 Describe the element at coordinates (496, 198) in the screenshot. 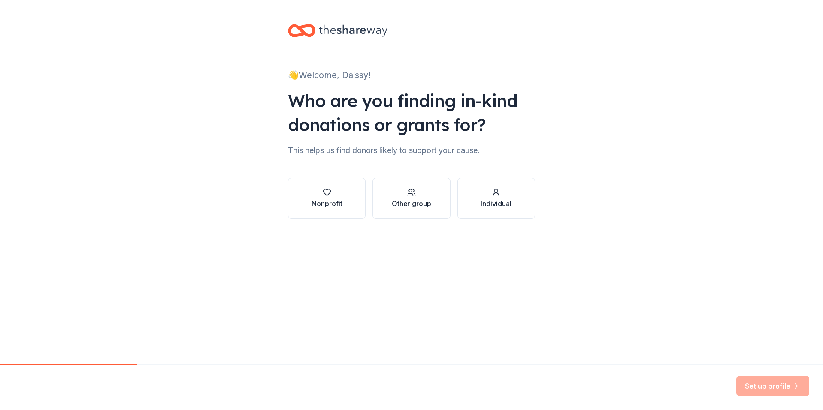

I see `button: Individual` at that location.